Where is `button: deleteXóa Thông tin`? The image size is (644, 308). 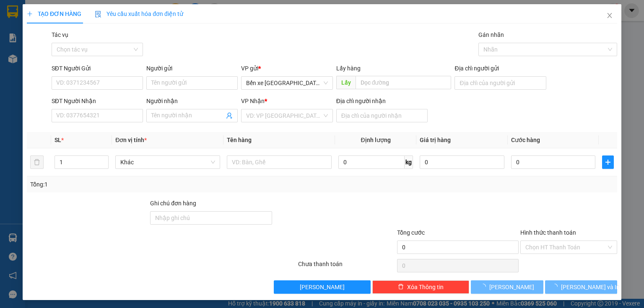 button: deleteXóa Thông tin is located at coordinates (421, 287).